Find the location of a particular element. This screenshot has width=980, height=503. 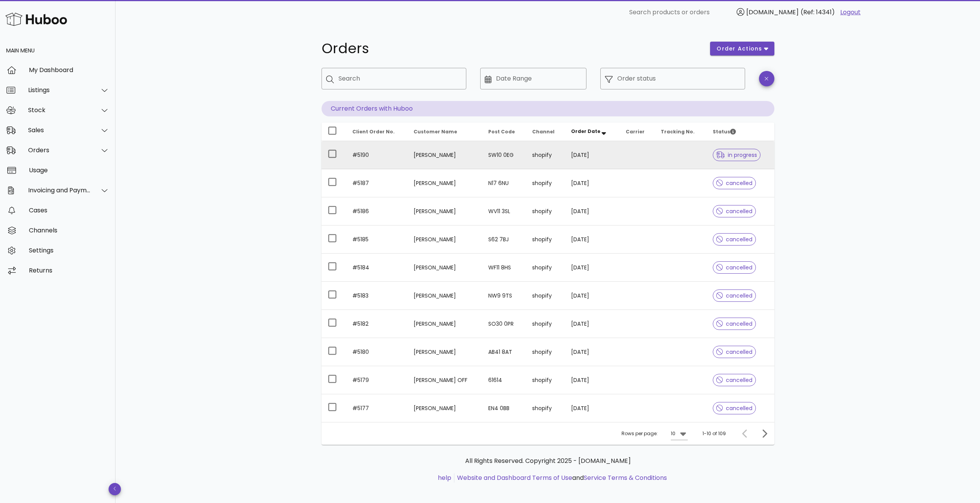

span: Carrier is located at coordinates (635, 132).